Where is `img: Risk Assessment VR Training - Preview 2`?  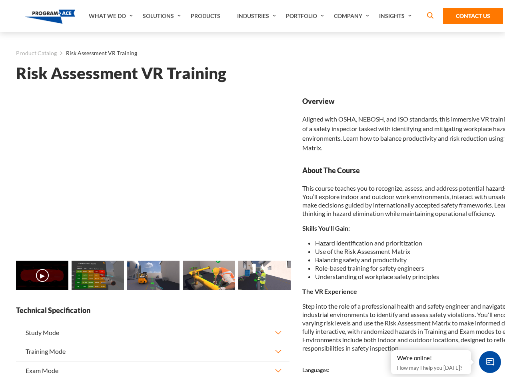 img: Risk Assessment VR Training - Preview 2 is located at coordinates (153, 275).